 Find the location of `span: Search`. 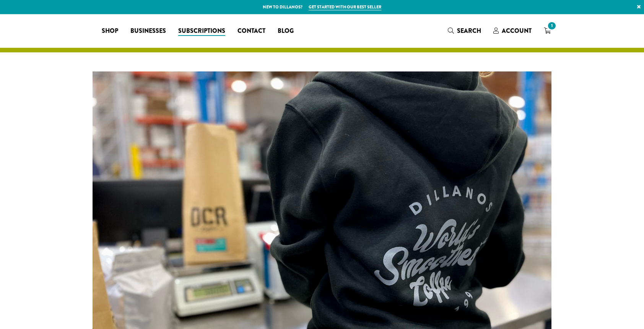

span: Search is located at coordinates (469, 30).